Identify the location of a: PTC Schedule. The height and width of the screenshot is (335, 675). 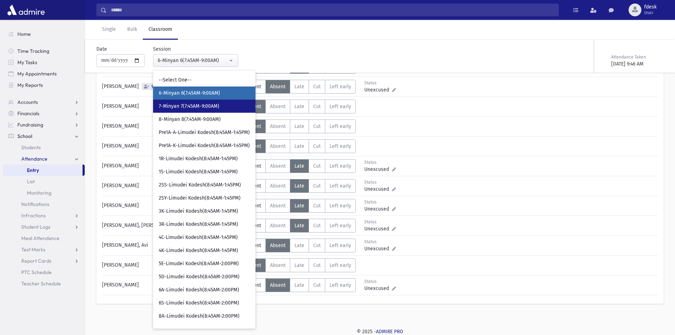
(44, 272).